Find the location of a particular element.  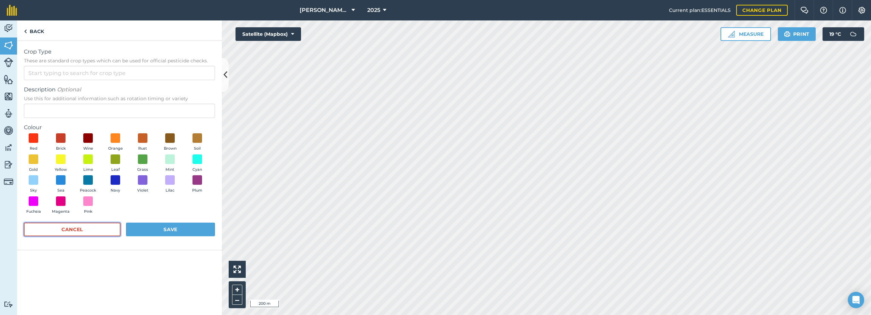

button: Save is located at coordinates (170, 230).